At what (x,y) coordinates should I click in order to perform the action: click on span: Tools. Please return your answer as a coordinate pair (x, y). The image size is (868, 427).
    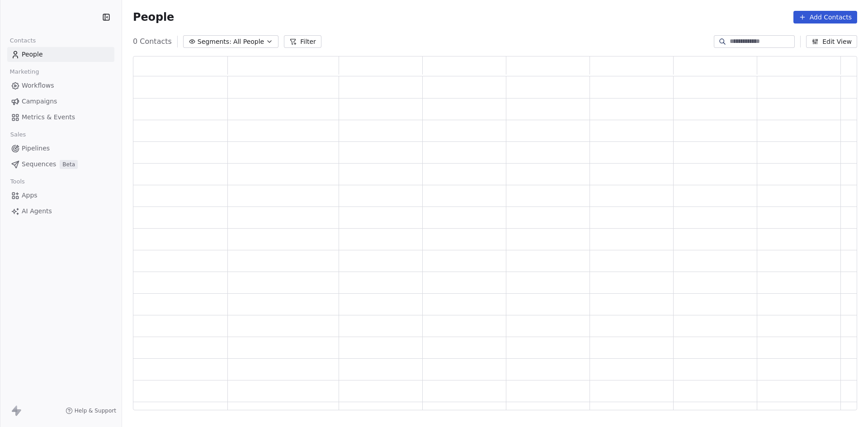
    Looking at the image, I should click on (17, 182).